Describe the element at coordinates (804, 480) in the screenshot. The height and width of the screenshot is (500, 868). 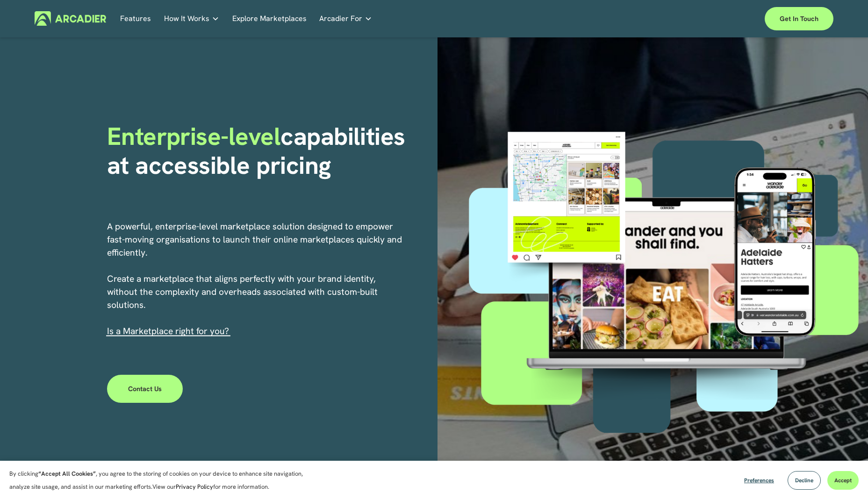
I see `button: Decline` at that location.